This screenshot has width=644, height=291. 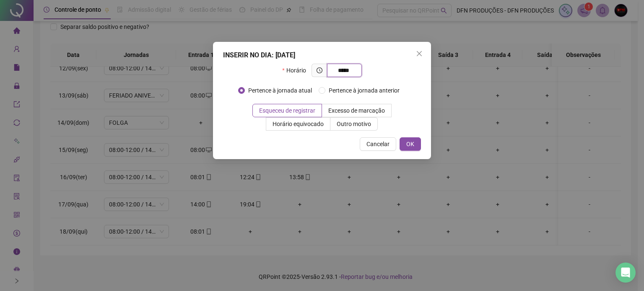 I want to click on span: Cancelar, so click(x=378, y=144).